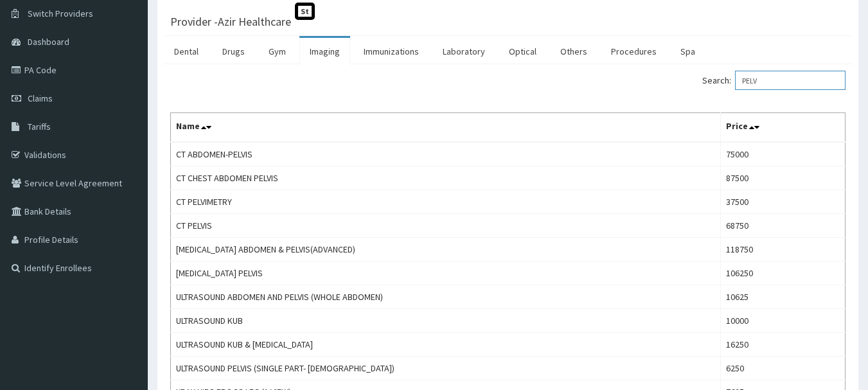 The image size is (868, 390). What do you see at coordinates (782, 202) in the screenshot?
I see `td: 37500` at bounding box center [782, 202].